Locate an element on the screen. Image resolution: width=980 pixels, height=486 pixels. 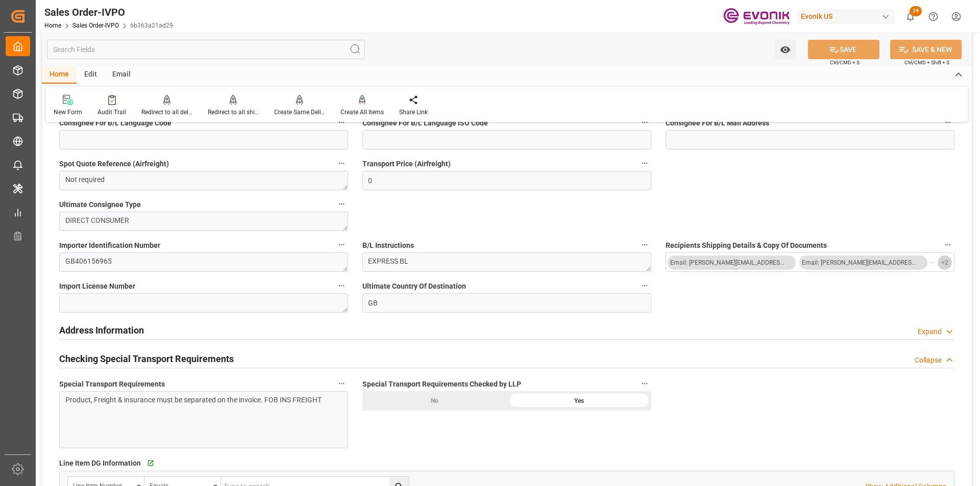
span: Recipients Shipping Details & Copy Of Documents is located at coordinates (746, 245).